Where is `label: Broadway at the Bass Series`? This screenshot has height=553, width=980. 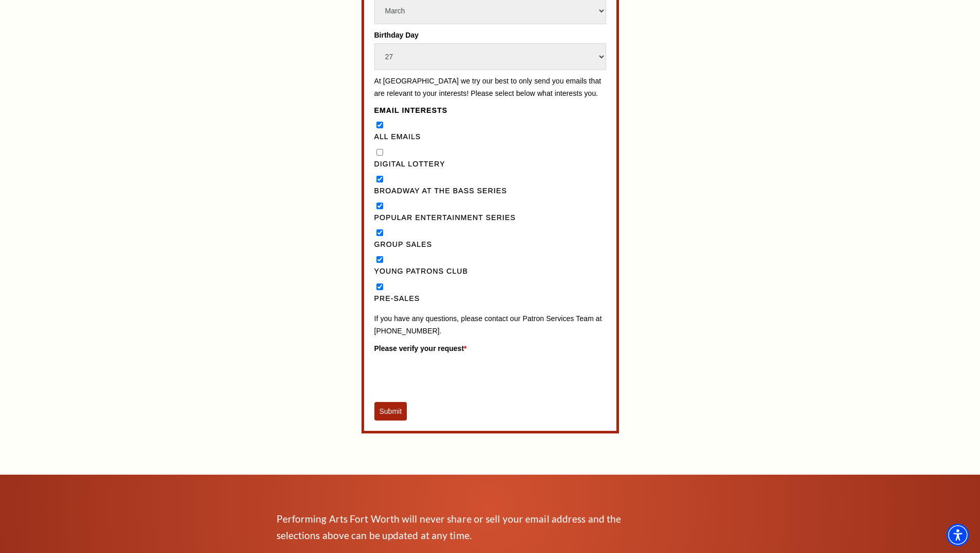 label: Broadway at the Bass Series is located at coordinates (490, 191).